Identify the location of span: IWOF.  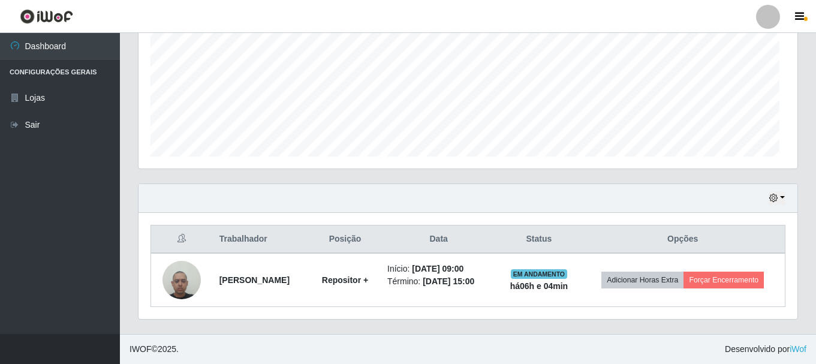
(140, 349).